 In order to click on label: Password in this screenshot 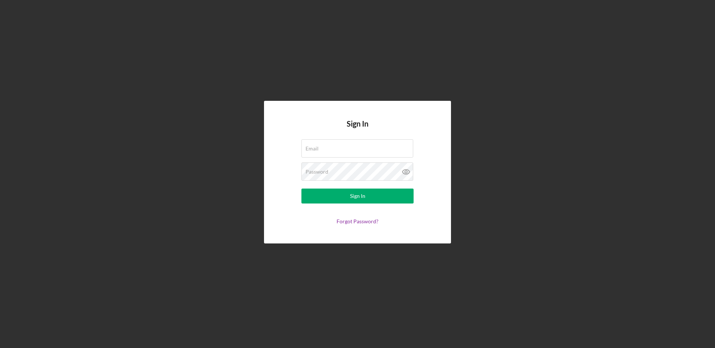, I will do `click(317, 172)`.